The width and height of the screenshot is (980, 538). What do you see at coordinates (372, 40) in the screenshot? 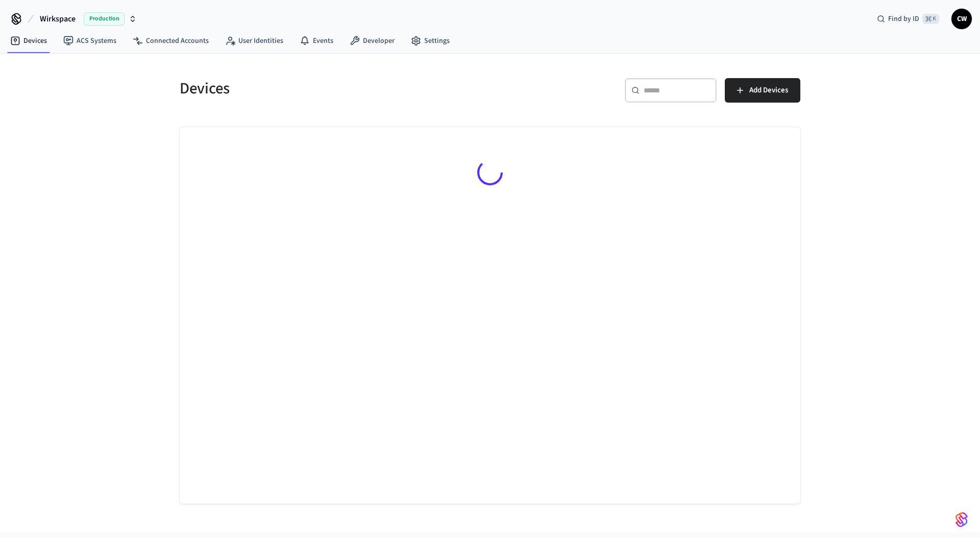
I see `a: Developer` at bounding box center [372, 40].